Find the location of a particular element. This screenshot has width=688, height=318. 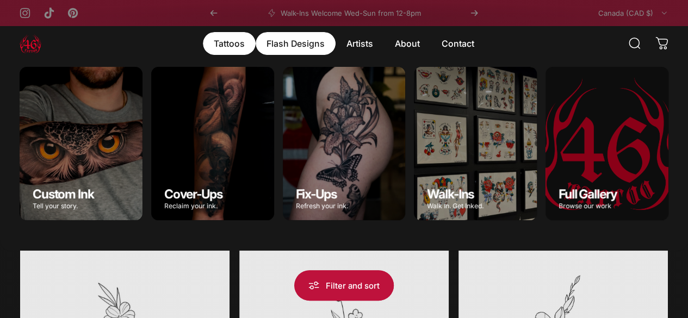

span: Walk-Ins is located at coordinates (450, 194).